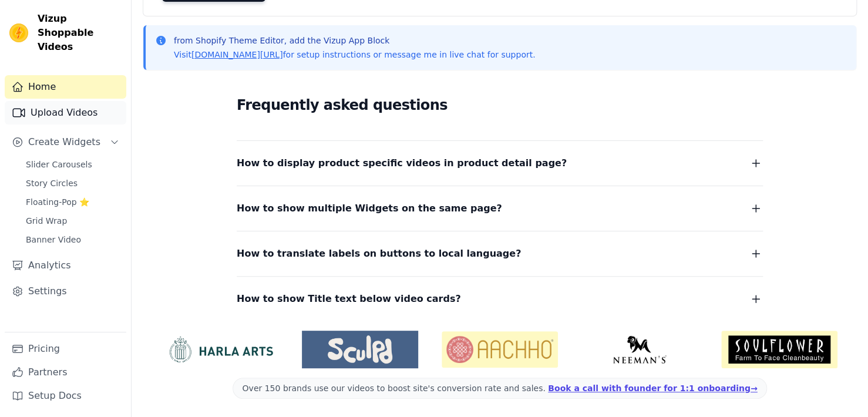  I want to click on a: Slider Carousels, so click(73, 165).